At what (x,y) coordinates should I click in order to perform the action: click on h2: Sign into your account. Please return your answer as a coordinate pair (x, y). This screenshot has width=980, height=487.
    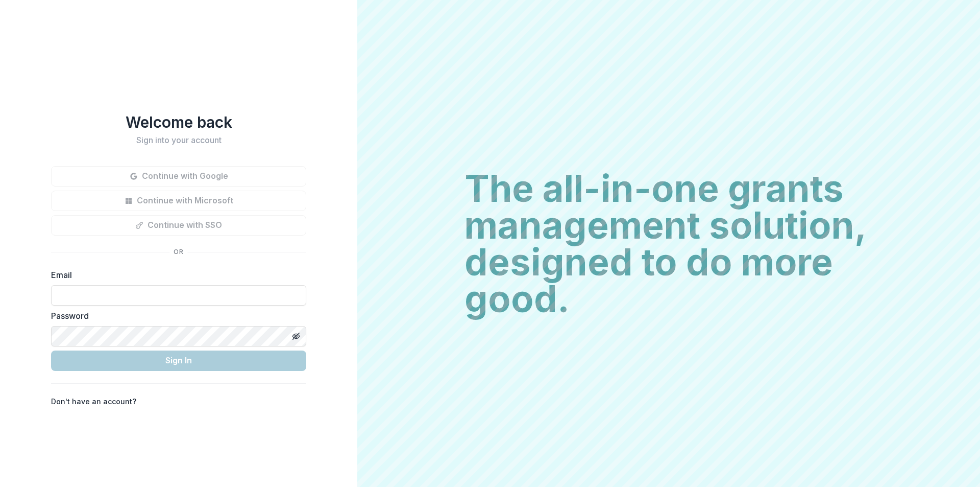
    Looking at the image, I should click on (179, 140).